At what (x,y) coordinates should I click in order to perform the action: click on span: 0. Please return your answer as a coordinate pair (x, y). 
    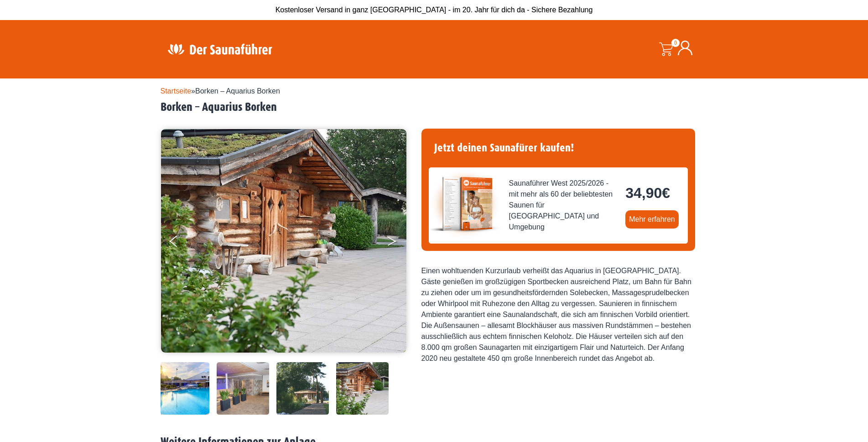
    Looking at the image, I should click on (676, 43).